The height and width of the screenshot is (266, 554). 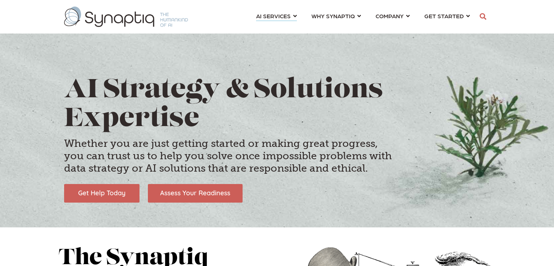 What do you see at coordinates (228, 155) in the screenshot?
I see `h4: Whether you are just getting started or making great progress, you can trust us to help you solve...` at bounding box center [228, 155].